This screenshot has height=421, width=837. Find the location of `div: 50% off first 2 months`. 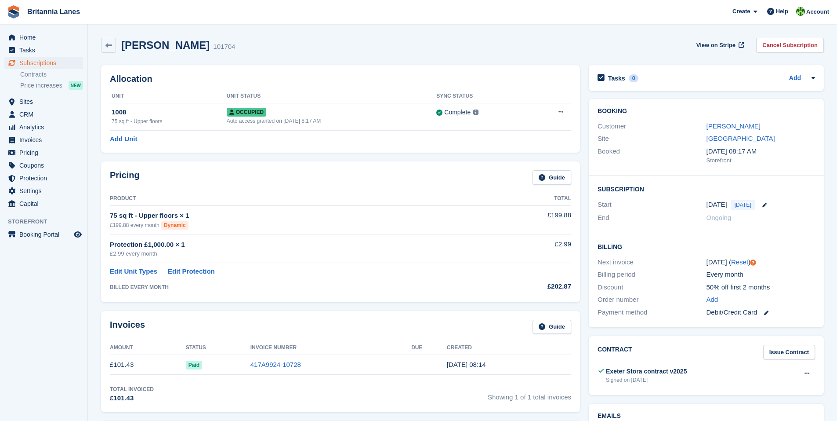

div: 50% off first 2 months is located at coordinates (761, 287).